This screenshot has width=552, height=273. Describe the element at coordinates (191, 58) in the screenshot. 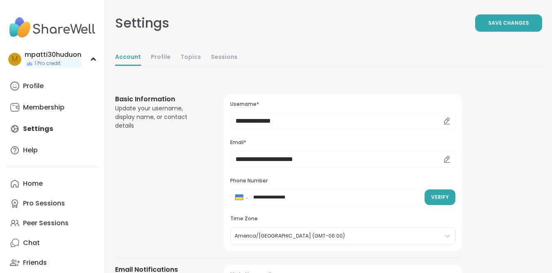

I see `a: Topics` at that location.